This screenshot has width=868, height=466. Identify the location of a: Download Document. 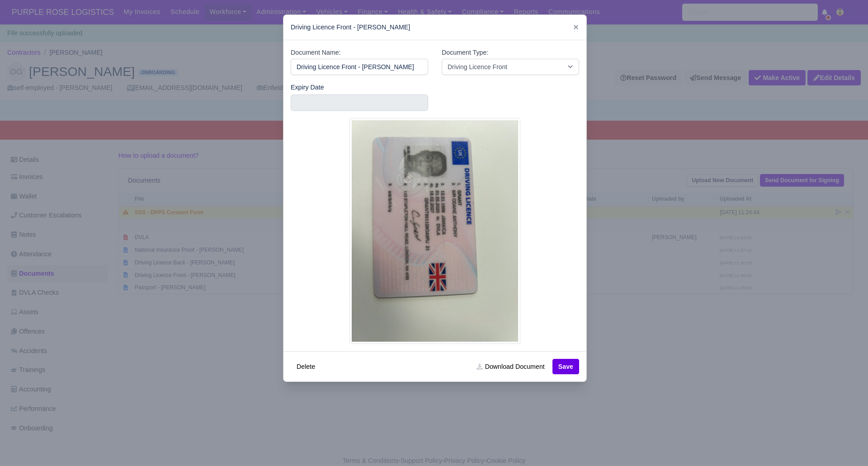
(511, 367).